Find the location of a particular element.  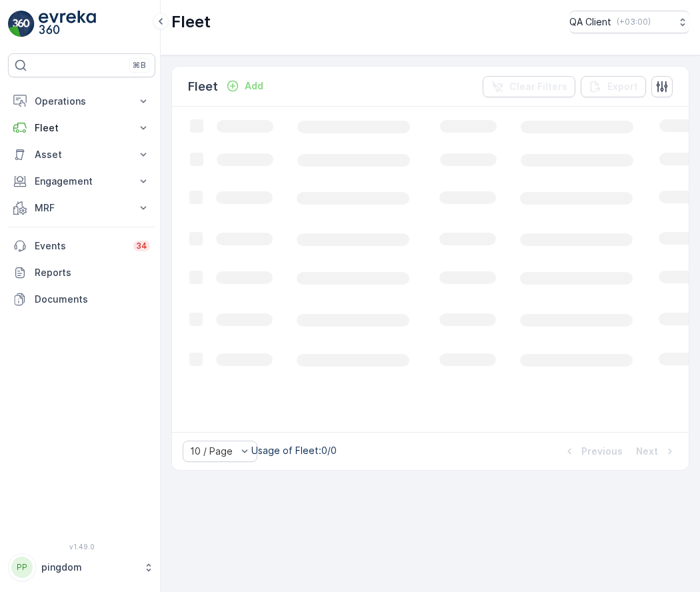

p: Engagement is located at coordinates (81, 181).